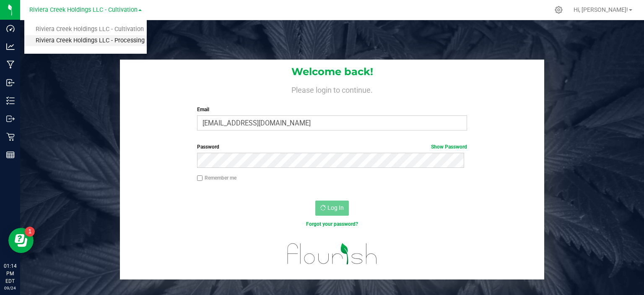 The height and width of the screenshot is (295, 644). What do you see at coordinates (10, 119) in the screenshot?
I see `inline-svg: Outbound` at bounding box center [10, 119].